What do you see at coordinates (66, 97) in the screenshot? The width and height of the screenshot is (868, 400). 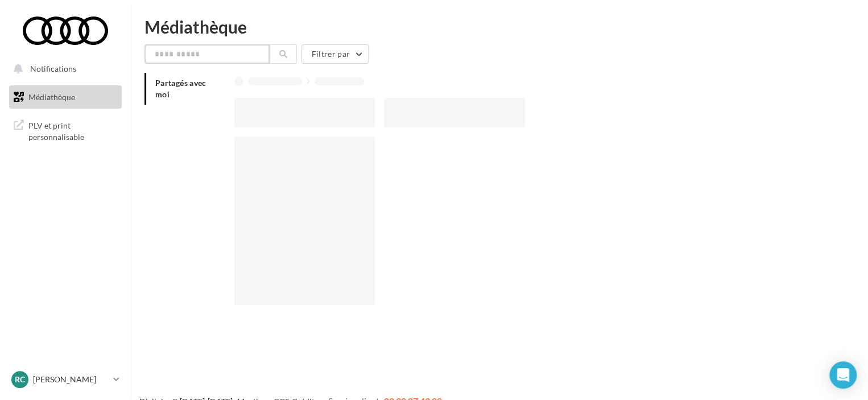 I see `a: Médiathèque` at bounding box center [66, 97].